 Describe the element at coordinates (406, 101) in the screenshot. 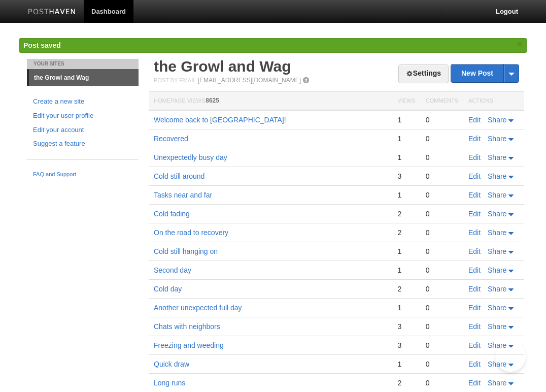

I see `th: Views` at that location.